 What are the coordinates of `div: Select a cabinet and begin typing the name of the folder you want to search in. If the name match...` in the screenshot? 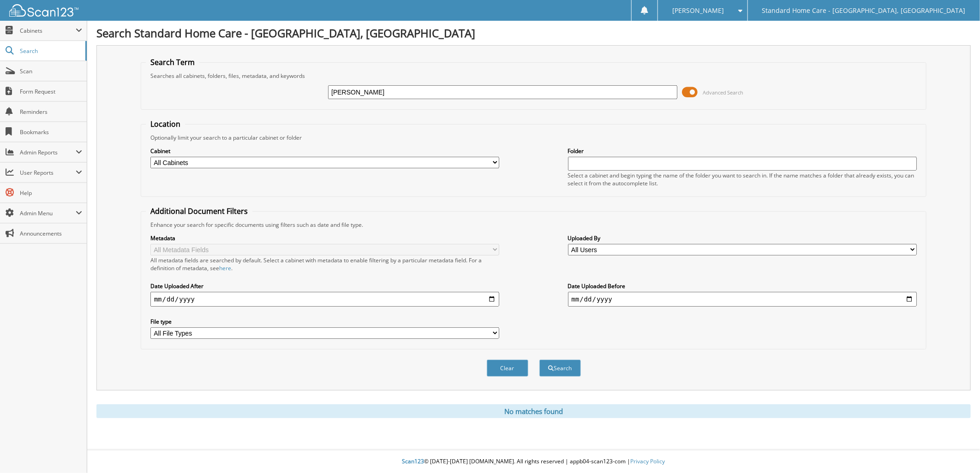 It's located at (742, 180).